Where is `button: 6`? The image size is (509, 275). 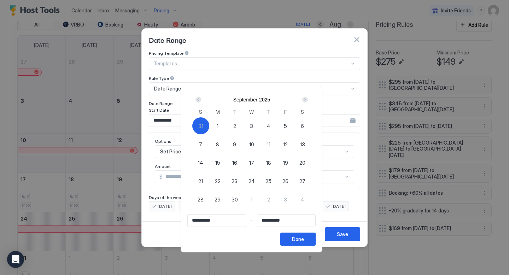 button: 6 is located at coordinates (303, 126).